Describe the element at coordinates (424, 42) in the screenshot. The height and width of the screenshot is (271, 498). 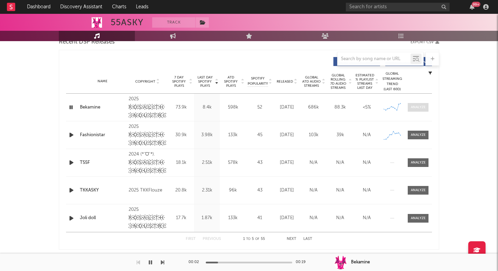
I see `button: Export CSV` at that location.